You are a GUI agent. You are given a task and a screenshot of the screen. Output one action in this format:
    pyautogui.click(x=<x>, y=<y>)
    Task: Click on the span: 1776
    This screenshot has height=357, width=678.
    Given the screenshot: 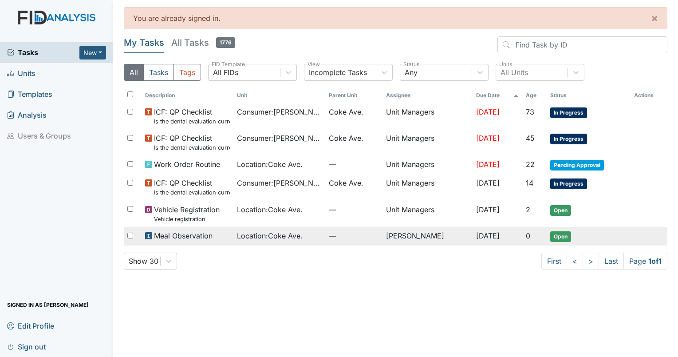 What is the action you would take?
    pyautogui.click(x=226, y=43)
    